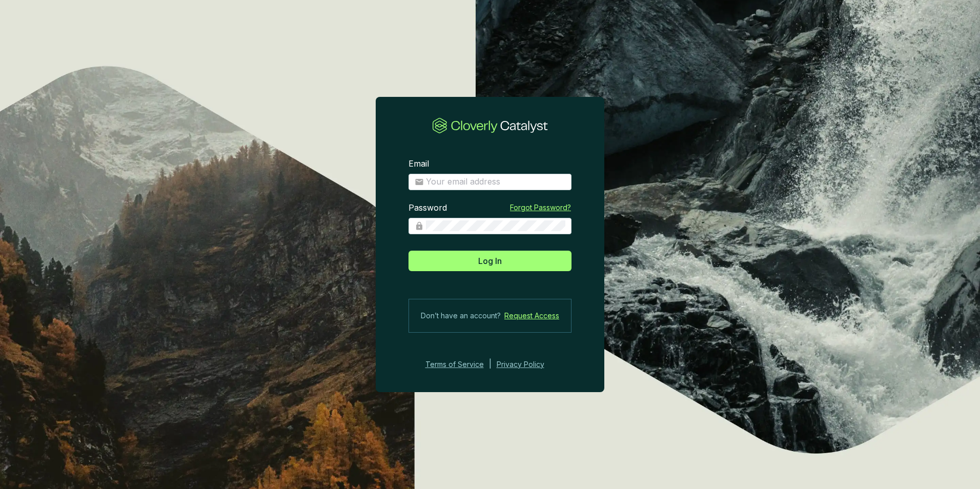 The height and width of the screenshot is (489, 980). I want to click on a: Request Access, so click(532, 316).